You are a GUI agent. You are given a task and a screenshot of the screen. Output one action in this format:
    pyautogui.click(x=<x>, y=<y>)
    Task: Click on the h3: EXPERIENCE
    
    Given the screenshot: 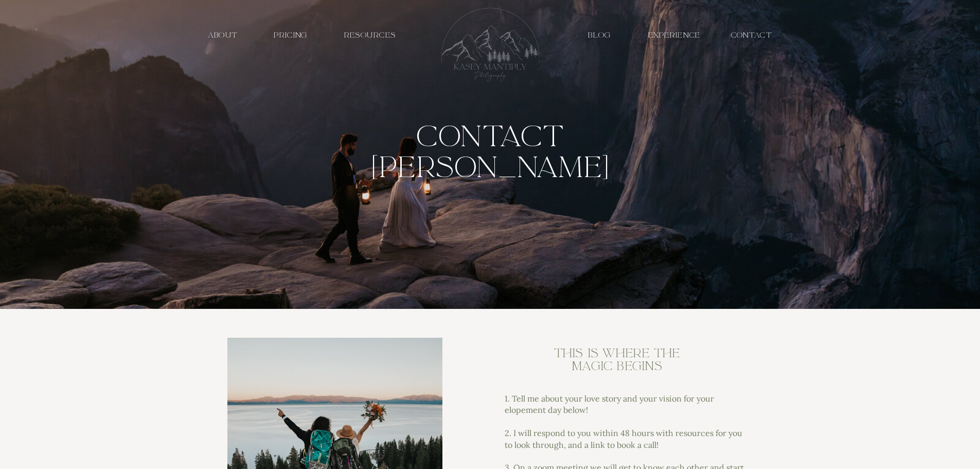 What is the action you would take?
    pyautogui.click(x=674, y=35)
    